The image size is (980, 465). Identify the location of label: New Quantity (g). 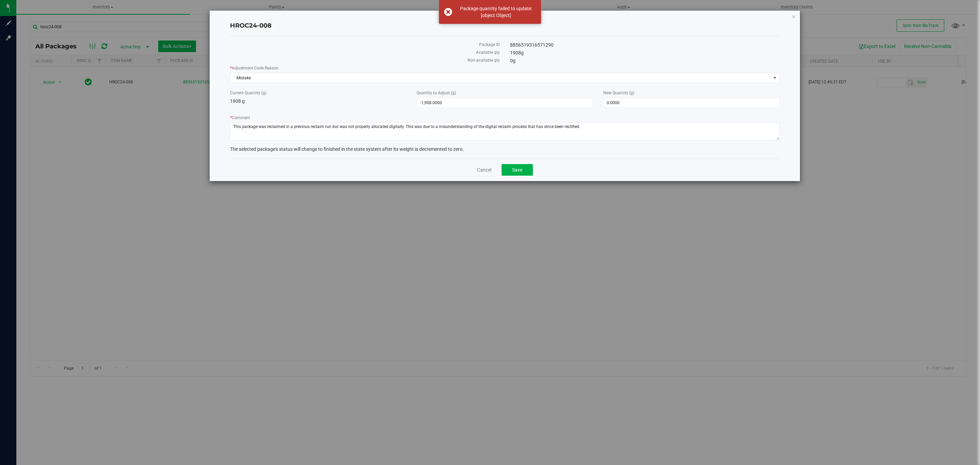
(691, 93).